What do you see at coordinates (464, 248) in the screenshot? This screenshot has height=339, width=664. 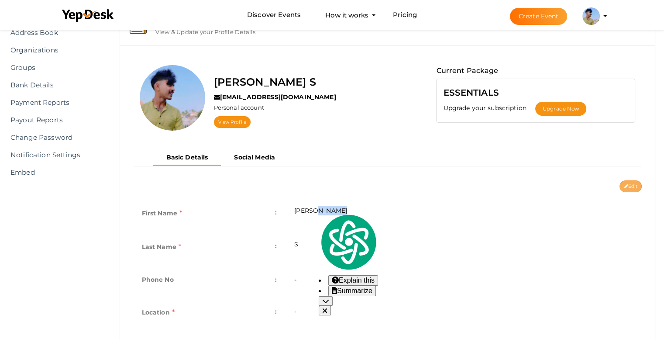 I see `td: S` at bounding box center [464, 248].